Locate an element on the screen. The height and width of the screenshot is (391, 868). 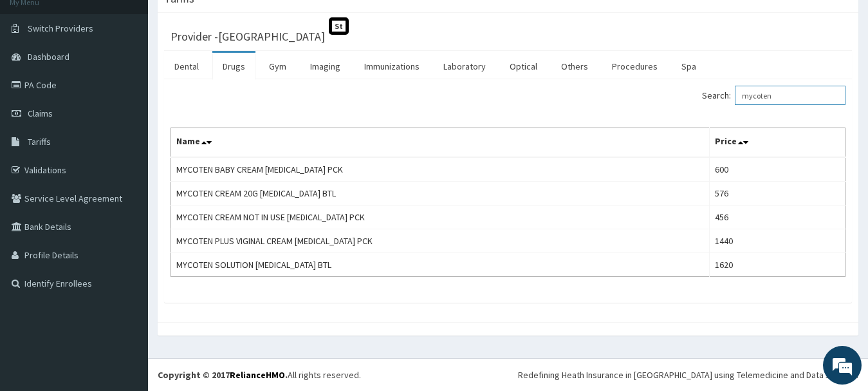
strong: Copyright © 2017 . is located at coordinates (222, 375).